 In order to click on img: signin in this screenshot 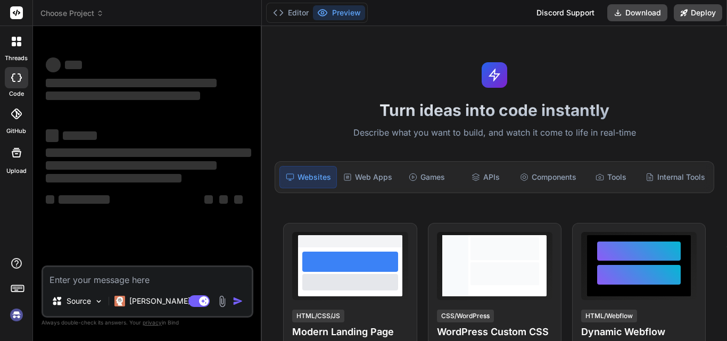, I will do `click(16, 315)`.